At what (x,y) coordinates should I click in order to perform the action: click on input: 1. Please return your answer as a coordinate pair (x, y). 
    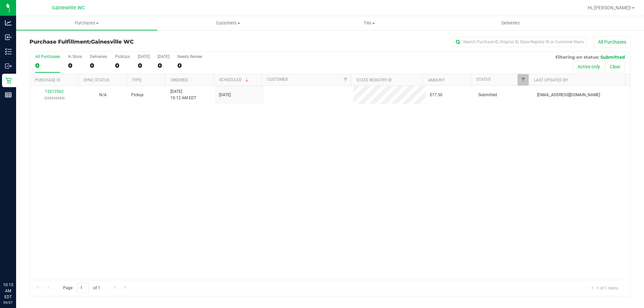
    Looking at the image, I should click on (83, 288).